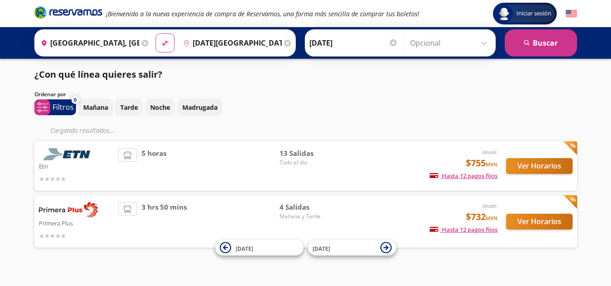  What do you see at coordinates (98, 75) in the screenshot?
I see `p: ¿Con qué línea quieres salir?` at bounding box center [98, 75].